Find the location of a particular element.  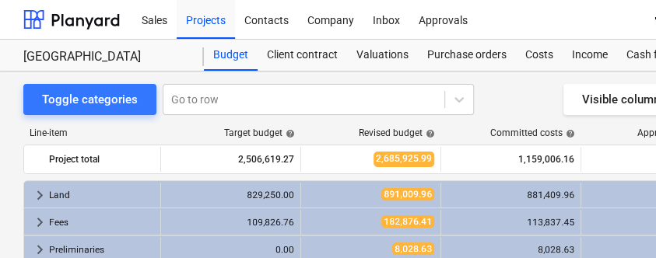

div: Target budget is located at coordinates (259, 133).